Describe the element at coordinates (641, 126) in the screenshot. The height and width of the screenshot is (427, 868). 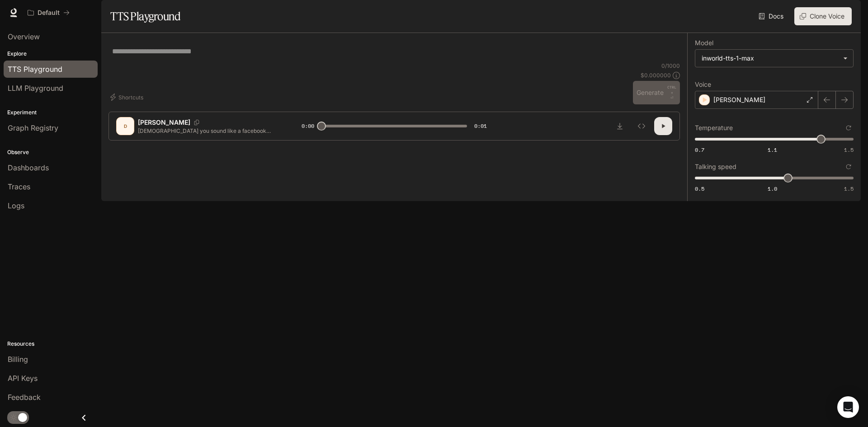
I see `button: Inspect` at that location.